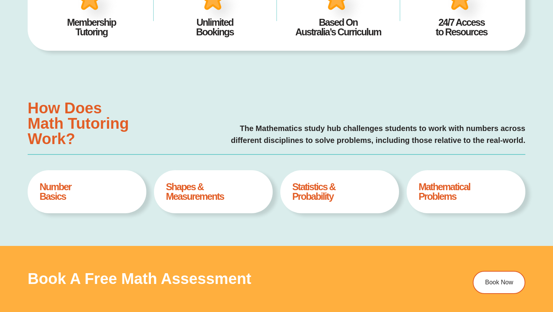 The width and height of the screenshot is (553, 312). Describe the element at coordinates (466, 192) in the screenshot. I see `h4: Mathematical Problems` at that location.